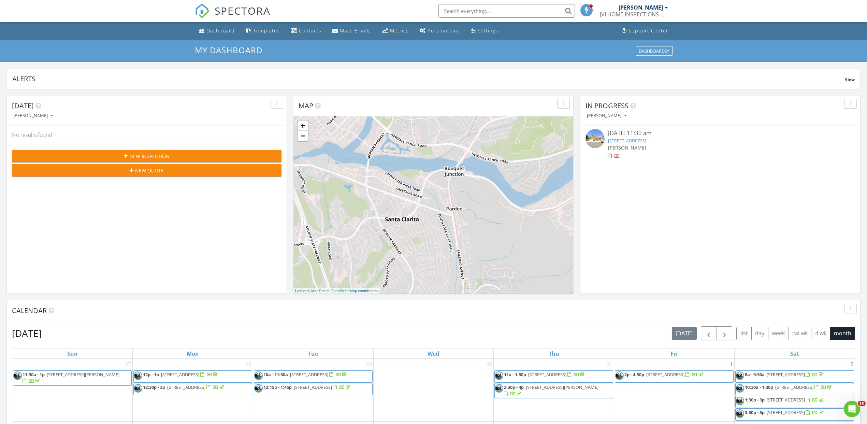  What do you see at coordinates (306, 31) in the screenshot?
I see `a: Contacts` at bounding box center [306, 31].